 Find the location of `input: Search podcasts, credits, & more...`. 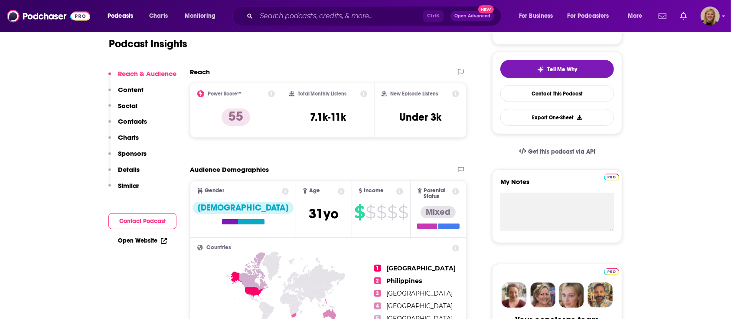

input: Search podcasts, credits, & more... is located at coordinates (339, 16).